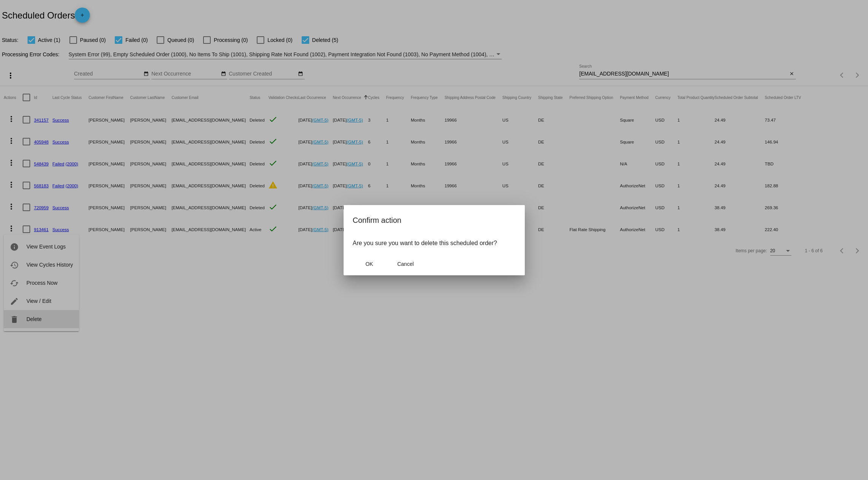 This screenshot has height=480, width=868. What do you see at coordinates (434, 243) in the screenshot?
I see `p: Are you sure you want to delete this scheduled order?` at bounding box center [434, 243].